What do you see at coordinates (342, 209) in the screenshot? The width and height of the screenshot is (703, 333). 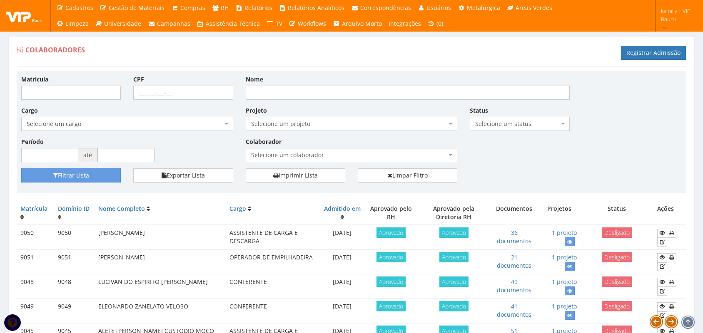 I see `a: Admitido em` at bounding box center [342, 209].